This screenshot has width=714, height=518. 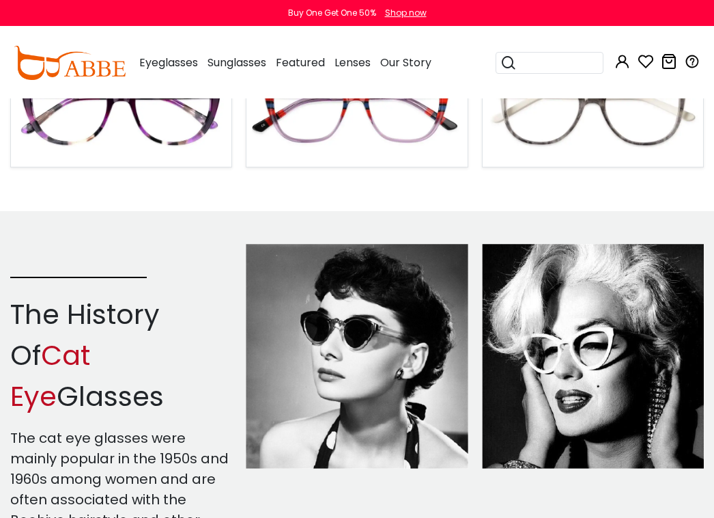 I want to click on span: Lenses, so click(x=352, y=62).